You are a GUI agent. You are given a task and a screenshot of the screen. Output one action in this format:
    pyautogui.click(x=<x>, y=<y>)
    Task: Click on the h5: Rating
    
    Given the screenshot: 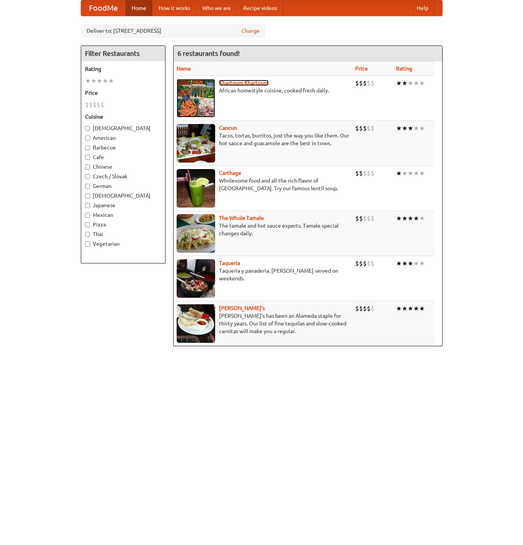 What is the action you would take?
    pyautogui.click(x=123, y=69)
    